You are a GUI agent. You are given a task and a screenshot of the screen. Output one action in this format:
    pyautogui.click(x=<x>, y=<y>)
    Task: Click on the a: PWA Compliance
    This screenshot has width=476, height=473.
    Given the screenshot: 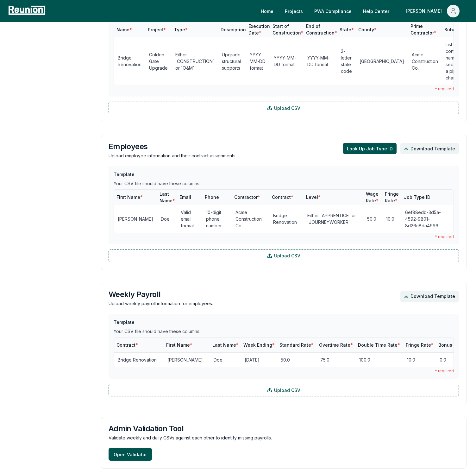 What is the action you would take?
    pyautogui.click(x=333, y=11)
    